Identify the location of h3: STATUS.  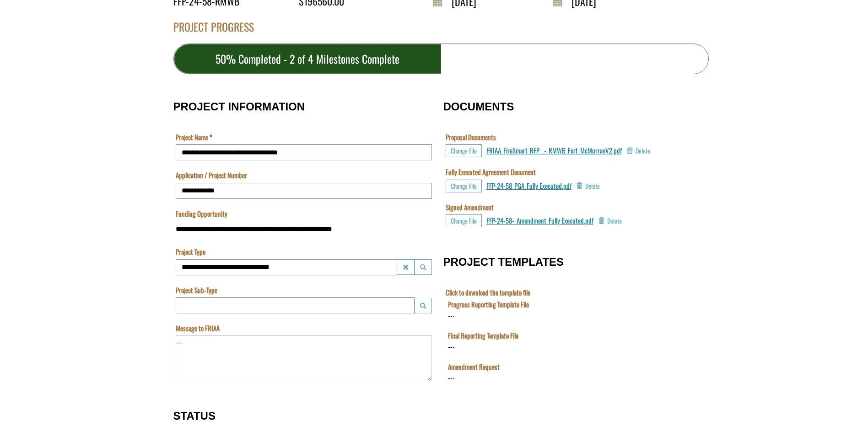
(304, 416).